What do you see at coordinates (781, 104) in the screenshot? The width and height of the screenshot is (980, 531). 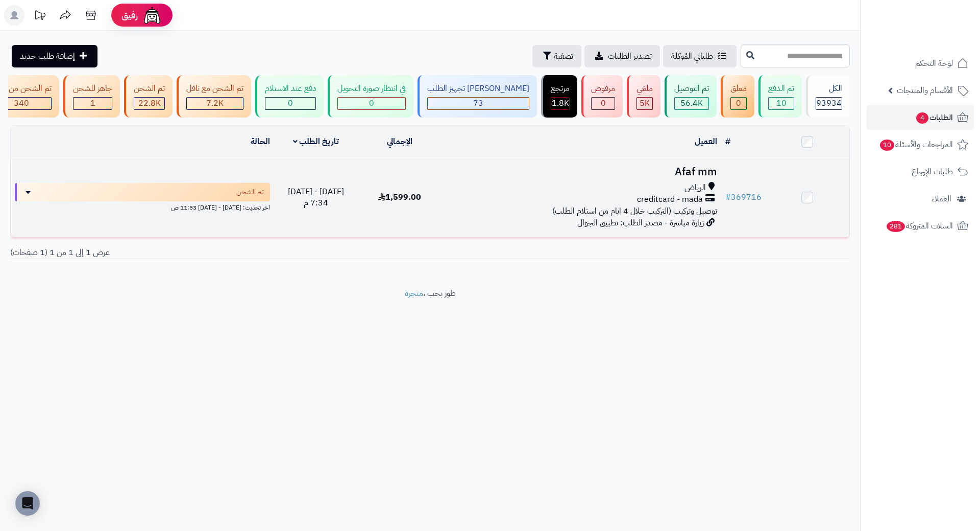 I see `div: 10` at bounding box center [781, 104].